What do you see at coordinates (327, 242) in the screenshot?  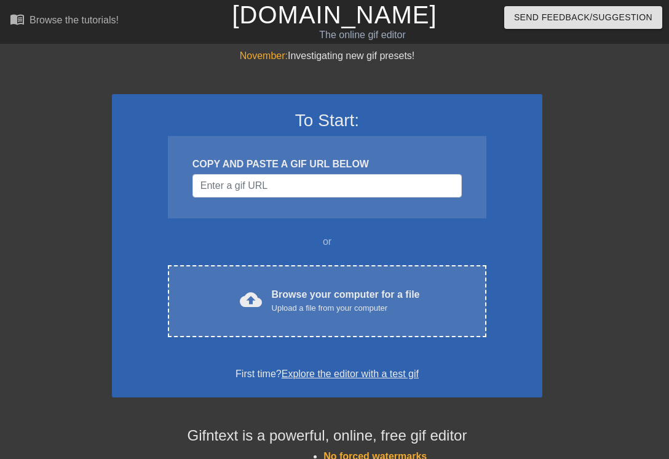 I see `div: or` at bounding box center [327, 242].